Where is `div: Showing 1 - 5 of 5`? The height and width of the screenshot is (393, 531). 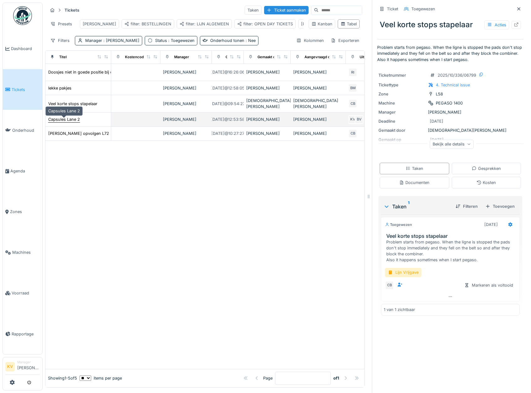 div: Showing 1 - 5 of 5 is located at coordinates (62, 378).